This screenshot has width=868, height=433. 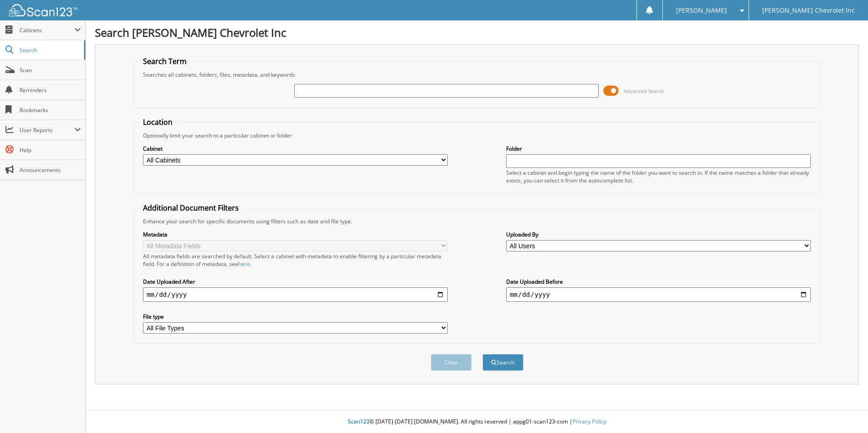 I want to click on legend: Location, so click(x=157, y=122).